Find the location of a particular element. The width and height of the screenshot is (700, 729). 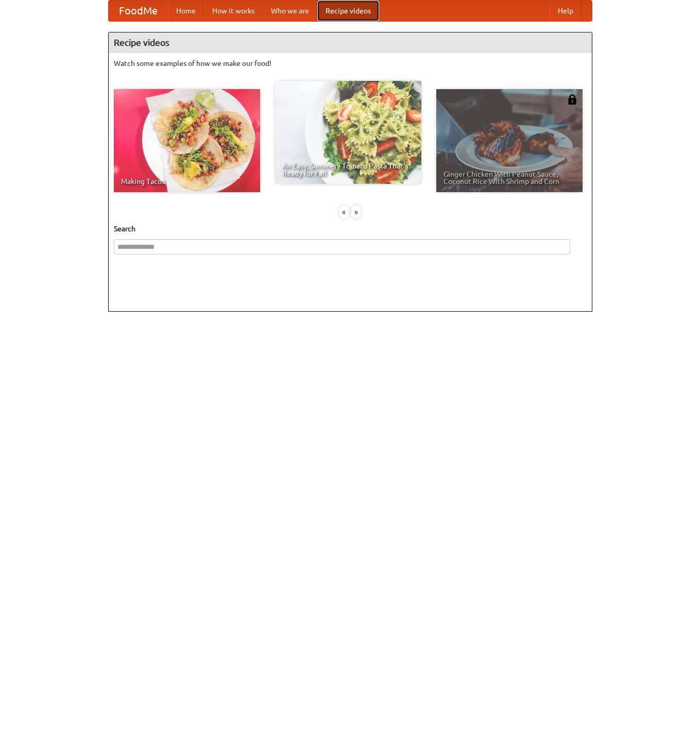

a: Help is located at coordinates (566, 10).